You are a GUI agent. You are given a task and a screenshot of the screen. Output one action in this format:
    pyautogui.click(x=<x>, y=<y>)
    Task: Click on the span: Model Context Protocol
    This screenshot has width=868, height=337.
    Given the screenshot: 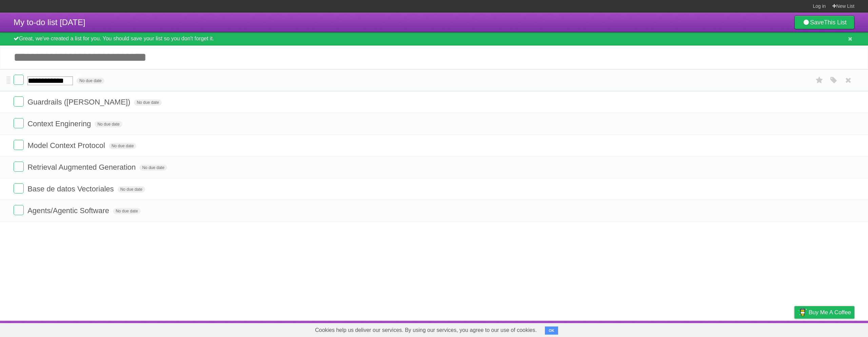 What is the action you would take?
    pyautogui.click(x=67, y=145)
    